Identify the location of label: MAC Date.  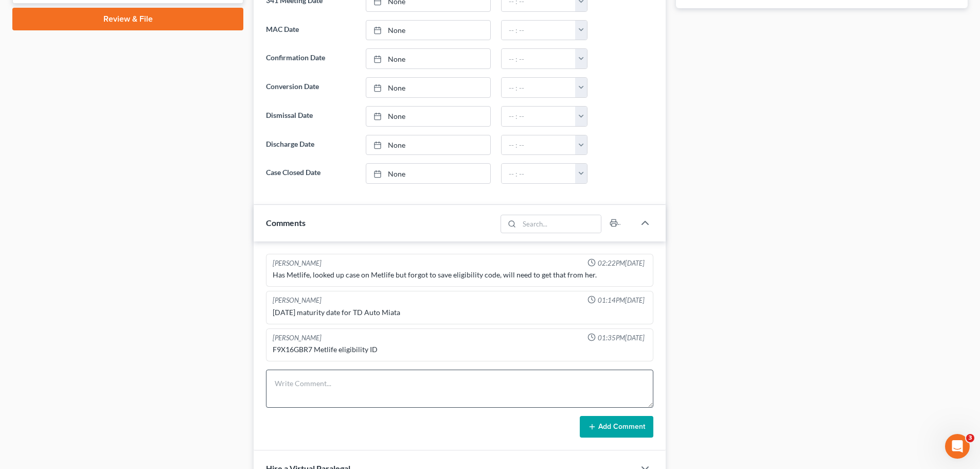
(310, 30).